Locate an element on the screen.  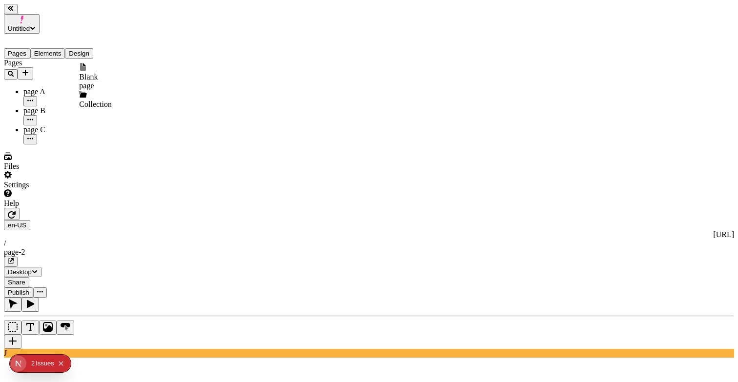
button: Image is located at coordinates (48, 328).